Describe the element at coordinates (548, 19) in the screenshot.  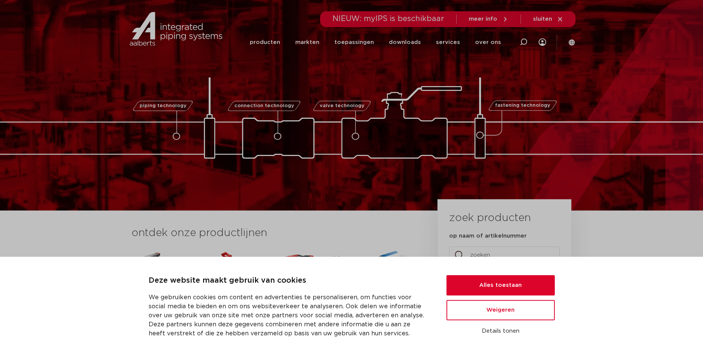
I see `a: sluiten` at that location.